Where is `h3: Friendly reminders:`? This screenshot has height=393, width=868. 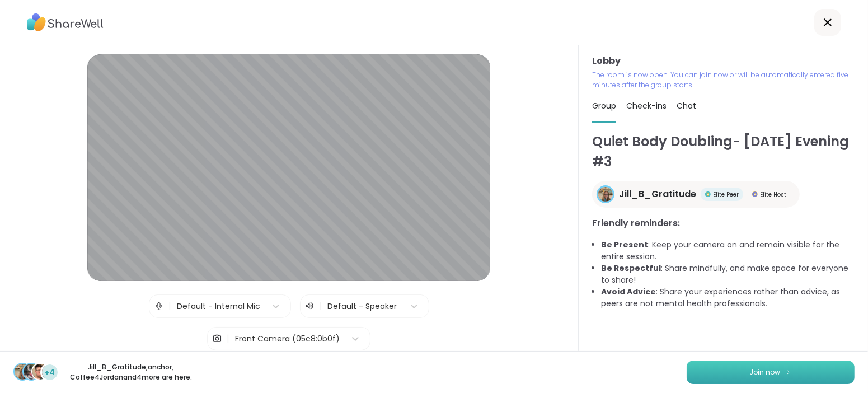
h3: Friendly reminders: is located at coordinates (723, 223).